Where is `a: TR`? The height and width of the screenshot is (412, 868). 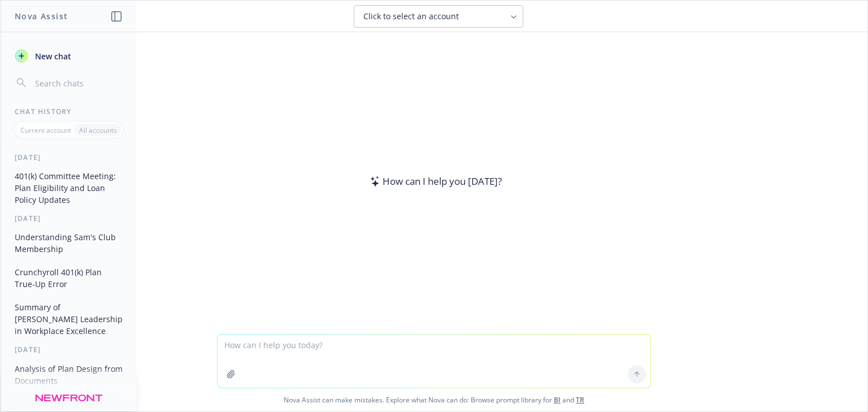
a: TR is located at coordinates (580, 400).